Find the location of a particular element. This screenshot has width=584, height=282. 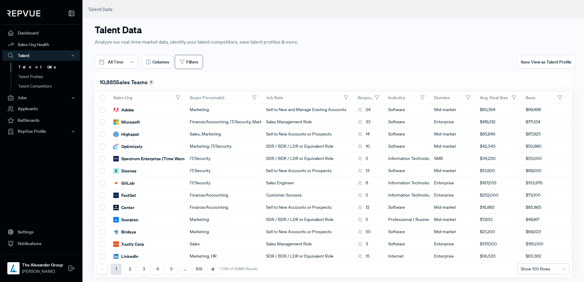

span: Division is located at coordinates (442, 98).